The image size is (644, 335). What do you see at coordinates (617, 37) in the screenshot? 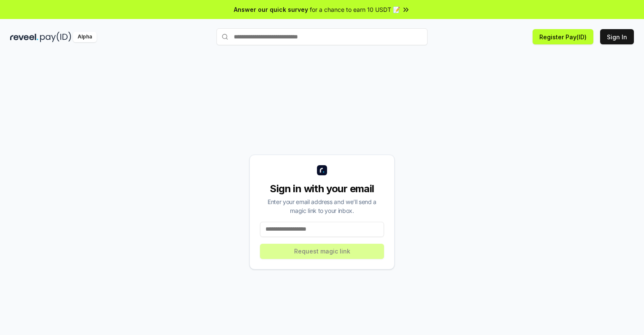
I see `button: Sign In` at bounding box center [617, 37].